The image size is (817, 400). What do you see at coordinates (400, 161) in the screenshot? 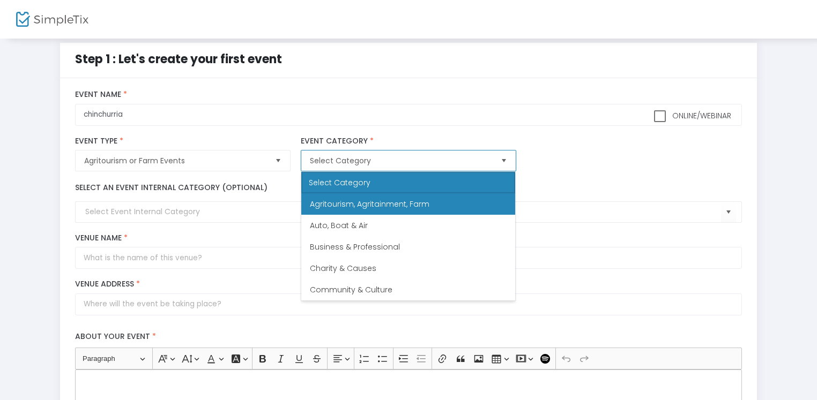
I see `span: Select Category` at bounding box center [400, 161].